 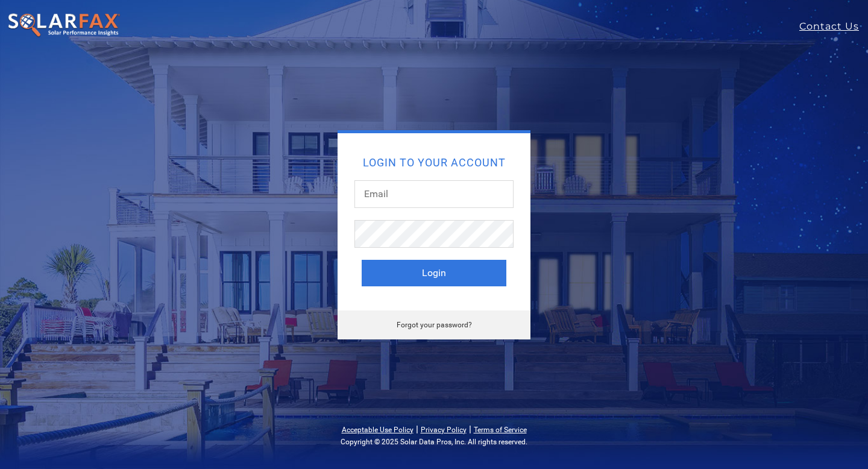 What do you see at coordinates (434, 163) in the screenshot?
I see `h2: Login to your account` at bounding box center [434, 163].